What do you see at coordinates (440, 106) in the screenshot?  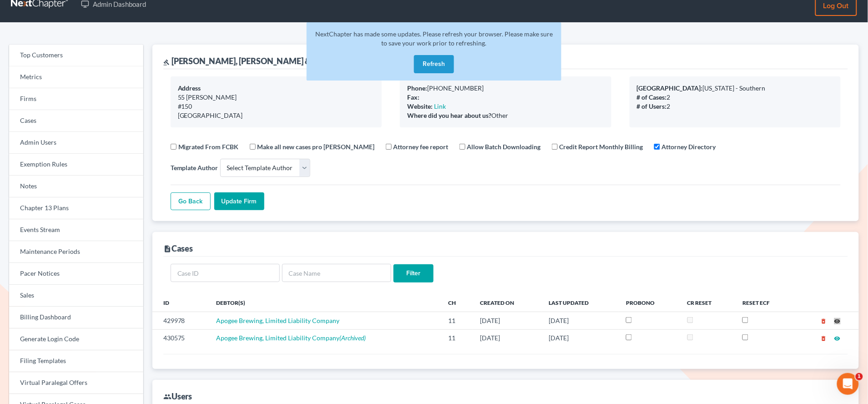 I see `a: Link` at bounding box center [440, 106].